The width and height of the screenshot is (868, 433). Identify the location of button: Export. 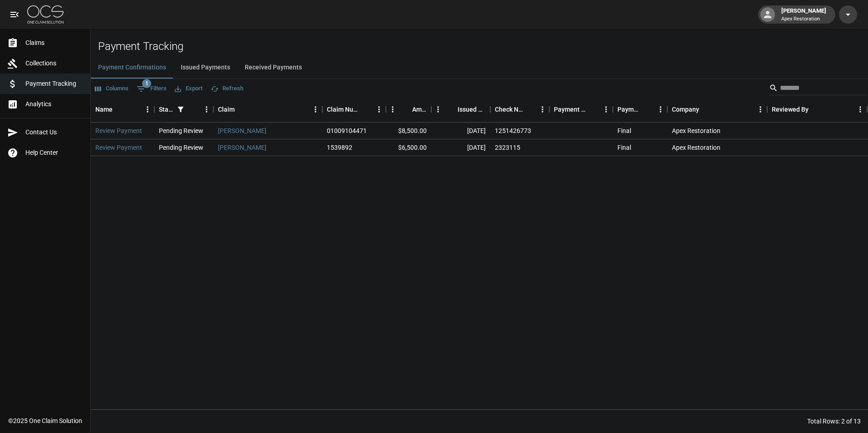
(189, 88).